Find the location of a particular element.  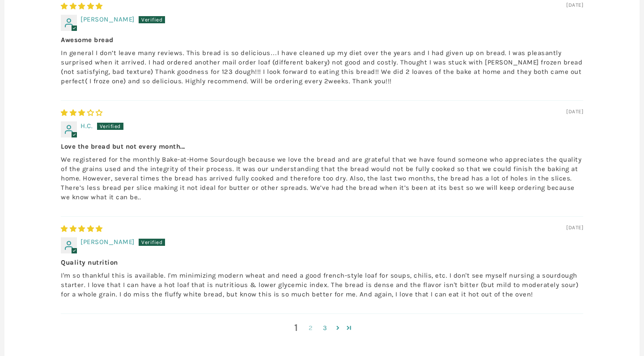

b: Quality nutrition is located at coordinates (322, 262).